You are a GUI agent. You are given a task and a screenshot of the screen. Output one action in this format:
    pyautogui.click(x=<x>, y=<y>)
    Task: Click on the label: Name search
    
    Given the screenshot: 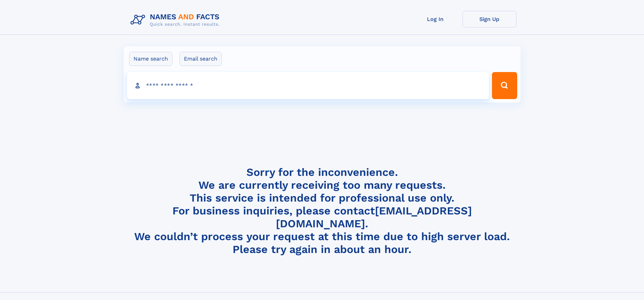 What is the action you would take?
    pyautogui.click(x=151, y=59)
    